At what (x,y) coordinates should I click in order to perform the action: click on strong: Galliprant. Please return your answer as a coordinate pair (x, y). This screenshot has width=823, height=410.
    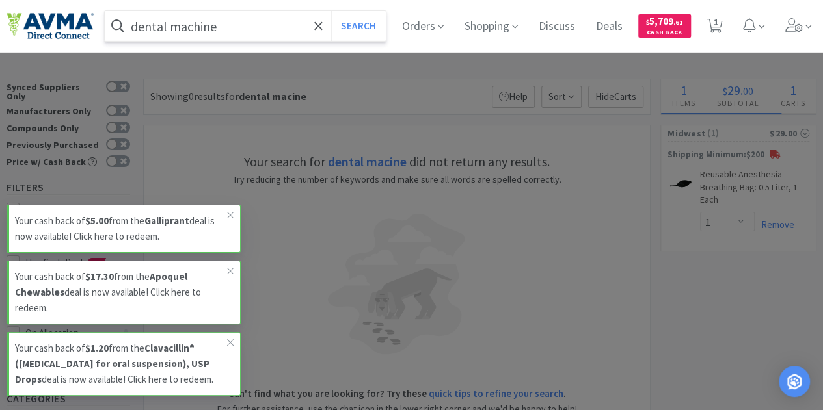
    Looking at the image, I should click on (167, 221).